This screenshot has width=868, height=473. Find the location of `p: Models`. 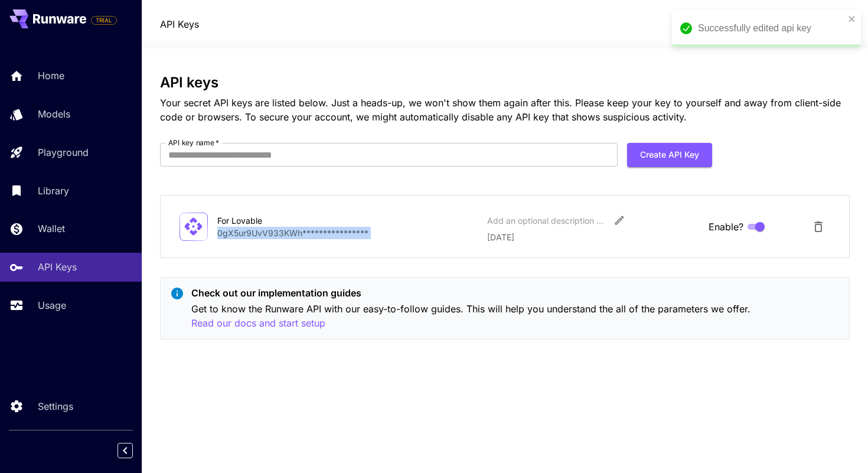

p: Models is located at coordinates (54, 114).